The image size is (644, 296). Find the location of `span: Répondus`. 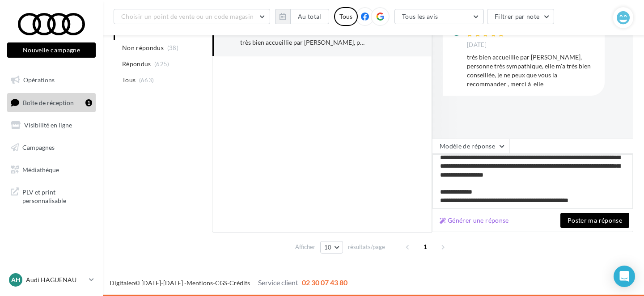

span: Répondus is located at coordinates (136, 64).